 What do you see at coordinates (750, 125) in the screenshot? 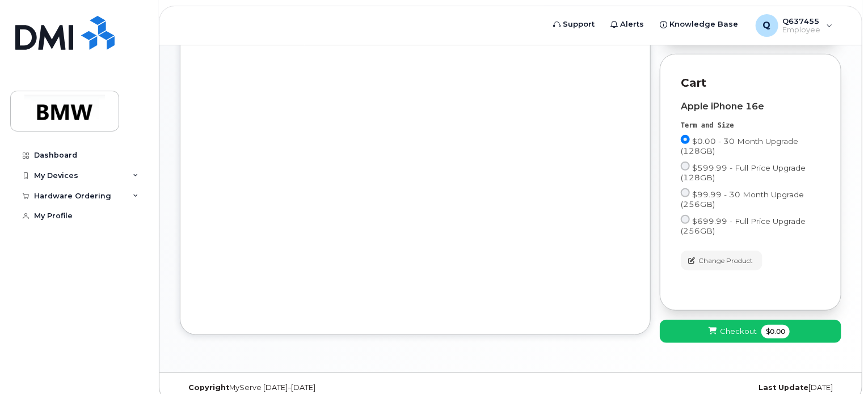
I see `div: Term and Size` at bounding box center [750, 125].